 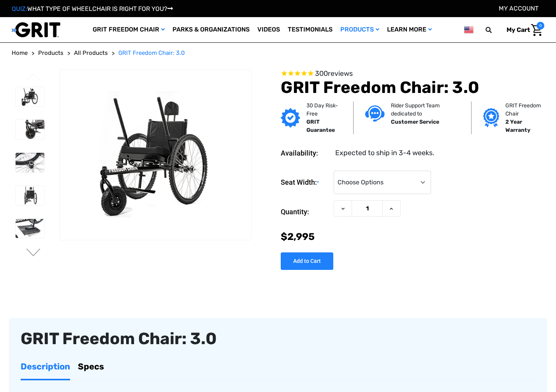 What do you see at coordinates (128, 29) in the screenshot?
I see `a: GRIT Freedom Chair` at bounding box center [128, 29].